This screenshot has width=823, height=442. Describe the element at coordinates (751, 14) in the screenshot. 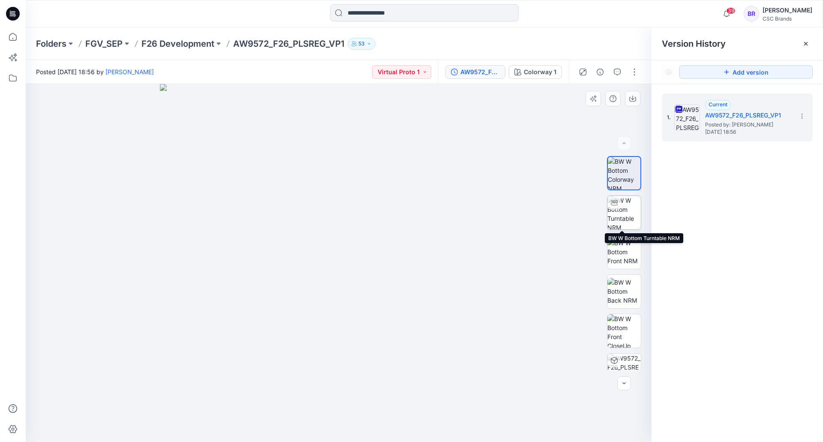

I see `div: BR` at that location.